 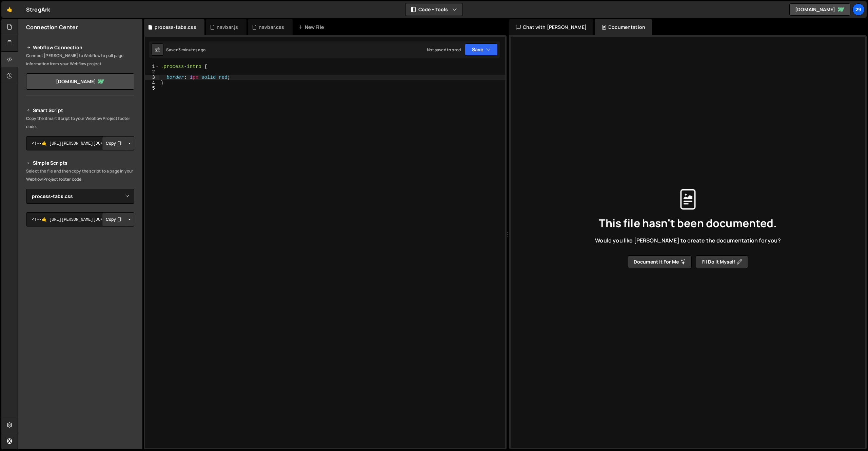 What do you see at coordinates (153, 72) in the screenshot?
I see `div: 2` at bounding box center [153, 72].